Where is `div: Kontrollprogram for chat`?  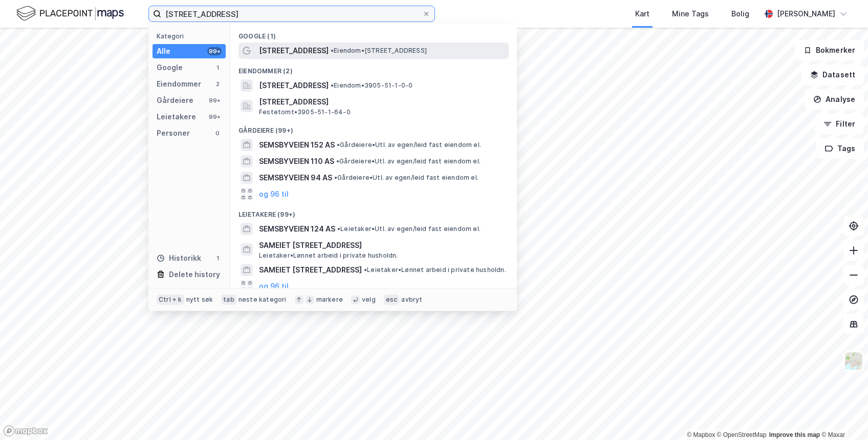
div: Kontrollprogram for chat is located at coordinates (843, 416).